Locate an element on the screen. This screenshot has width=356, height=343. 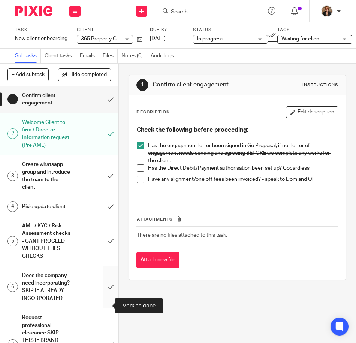
p: Has the engagement letter been signed in Go Proposal, if not letter of engagement needs sending a... is located at coordinates (243, 153).